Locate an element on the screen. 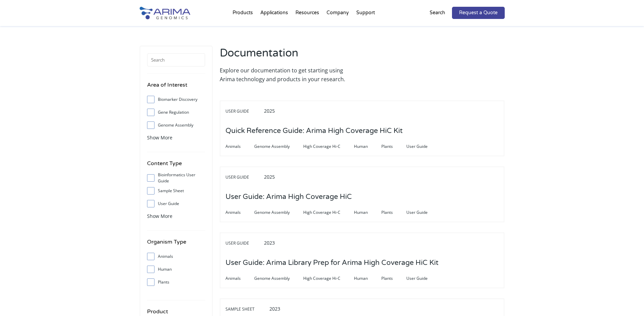 The width and height of the screenshot is (644, 316). h4: Organism Type is located at coordinates (176, 244).